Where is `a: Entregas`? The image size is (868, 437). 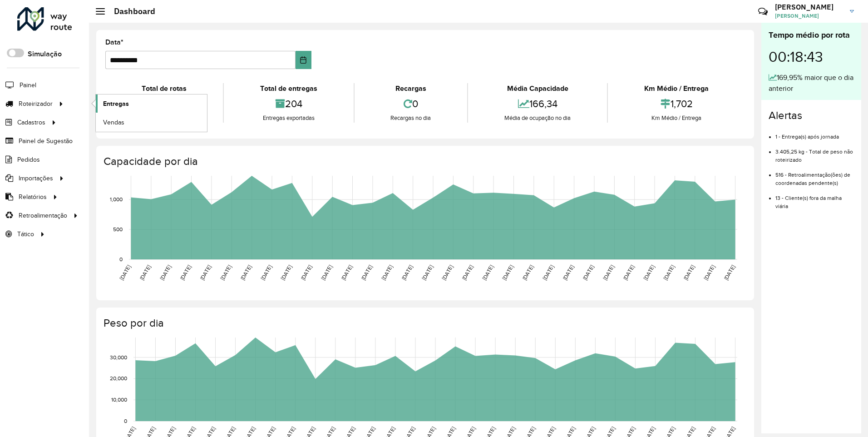
a: Entregas is located at coordinates (152, 103).